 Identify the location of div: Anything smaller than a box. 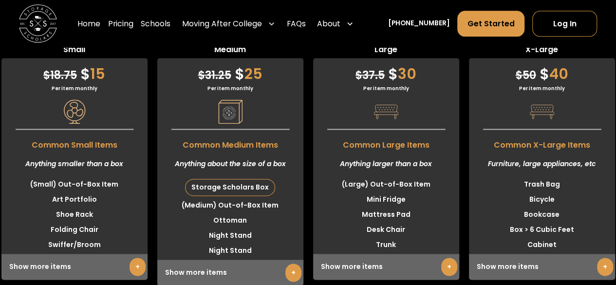
(75, 164).